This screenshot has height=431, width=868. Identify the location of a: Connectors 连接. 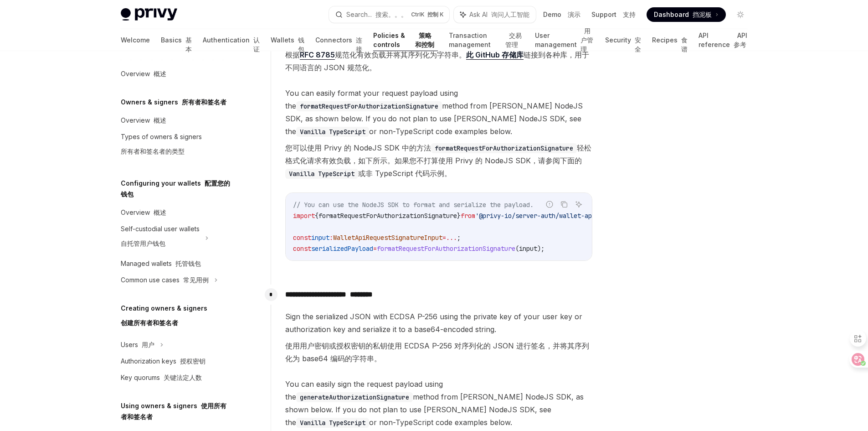
(338, 40).